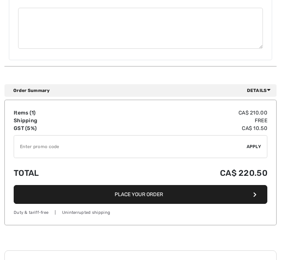  What do you see at coordinates (260, 90) in the screenshot?
I see `span: Details` at bounding box center [260, 90].